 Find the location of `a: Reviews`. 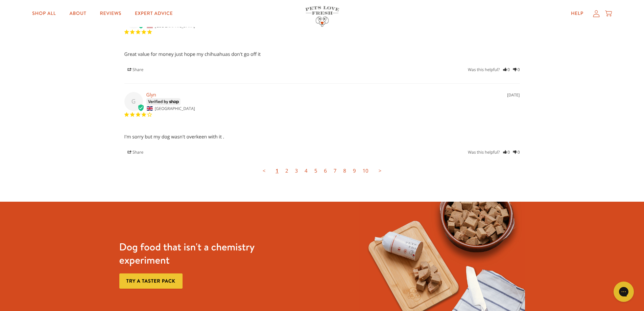

a: Reviews is located at coordinates (111, 13).